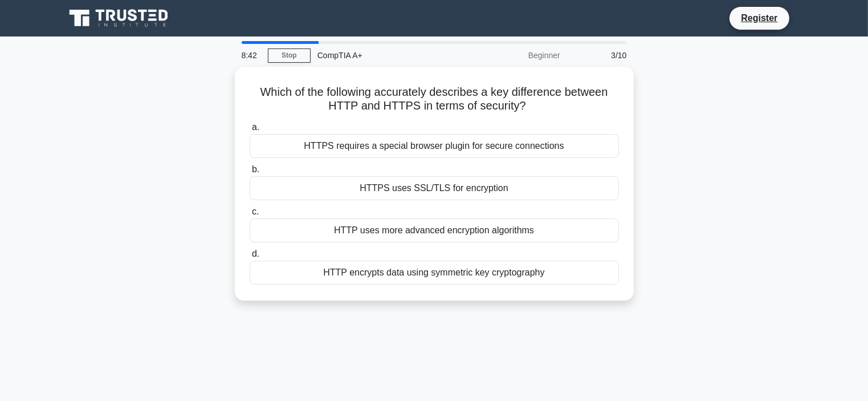 The width and height of the screenshot is (868, 401). What do you see at coordinates (389, 55) in the screenshot?
I see `div: CompTIA A+` at bounding box center [389, 55].